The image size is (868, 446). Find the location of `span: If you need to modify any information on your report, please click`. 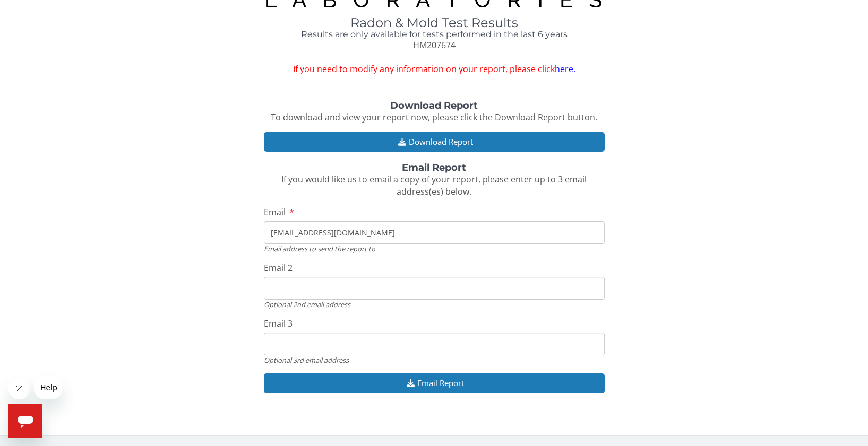

span: If you need to modify any information on your report, please click is located at coordinates (434, 69).